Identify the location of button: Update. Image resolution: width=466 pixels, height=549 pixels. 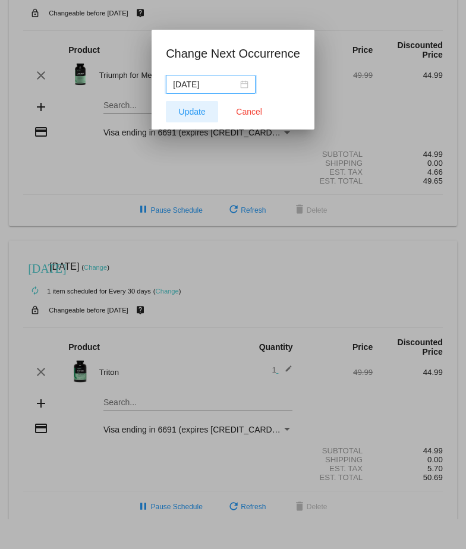
(192, 112).